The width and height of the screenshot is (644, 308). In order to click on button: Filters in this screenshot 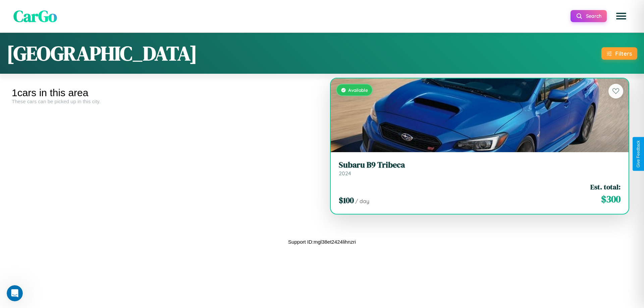, I will do `click(619, 53)`.